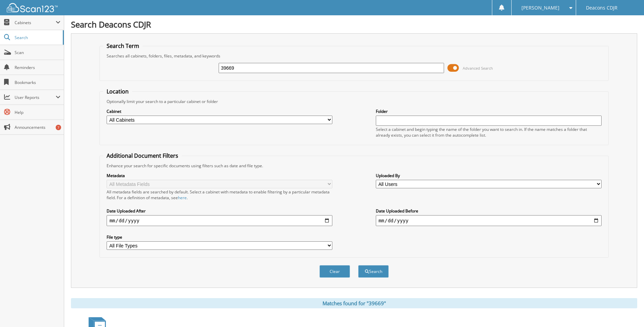  Describe the element at coordinates (32, 7) in the screenshot. I see `img: scan123-logo-white.svg` at that location.